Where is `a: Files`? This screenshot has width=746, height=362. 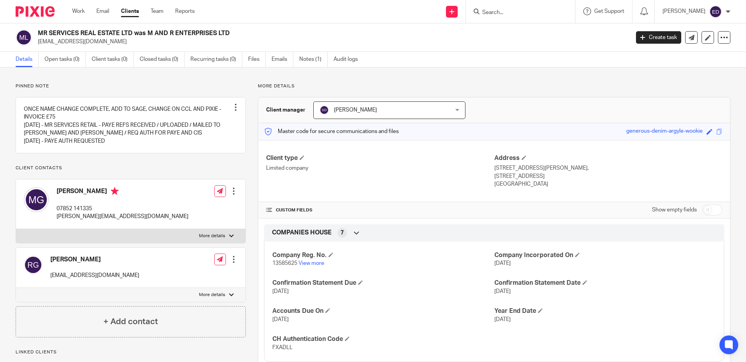
a: Files is located at coordinates (257, 59).